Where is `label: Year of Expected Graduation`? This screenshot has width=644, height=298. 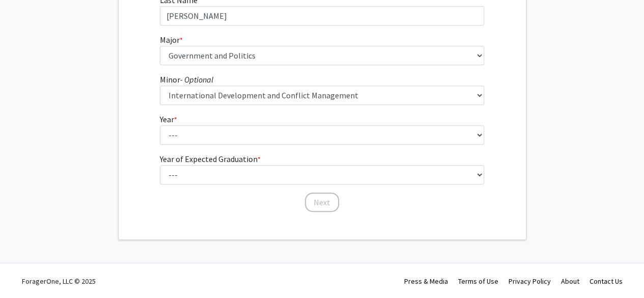
label: Year of Expected Graduation is located at coordinates (210, 159).